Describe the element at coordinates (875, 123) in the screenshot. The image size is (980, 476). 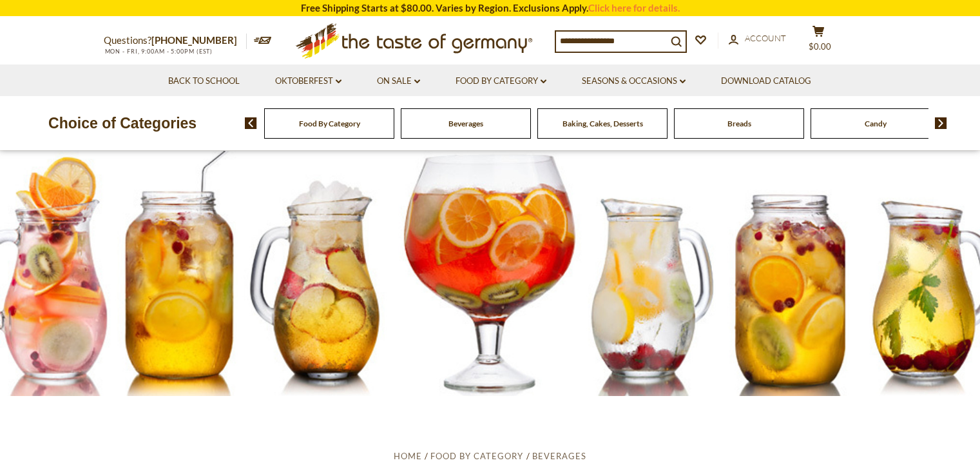
I see `span: Candy` at that location.